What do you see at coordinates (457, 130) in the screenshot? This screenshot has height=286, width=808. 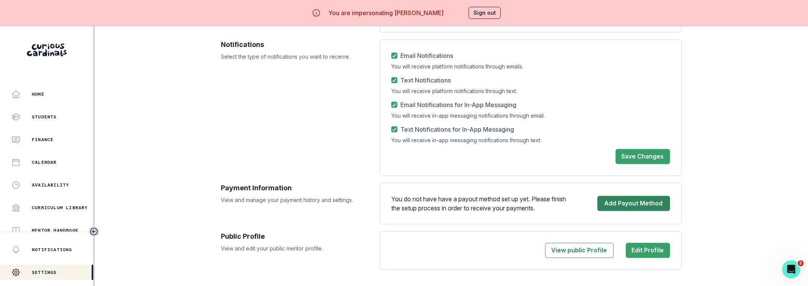 I see `span: Text Notifications for In-App Messaging` at bounding box center [457, 130].